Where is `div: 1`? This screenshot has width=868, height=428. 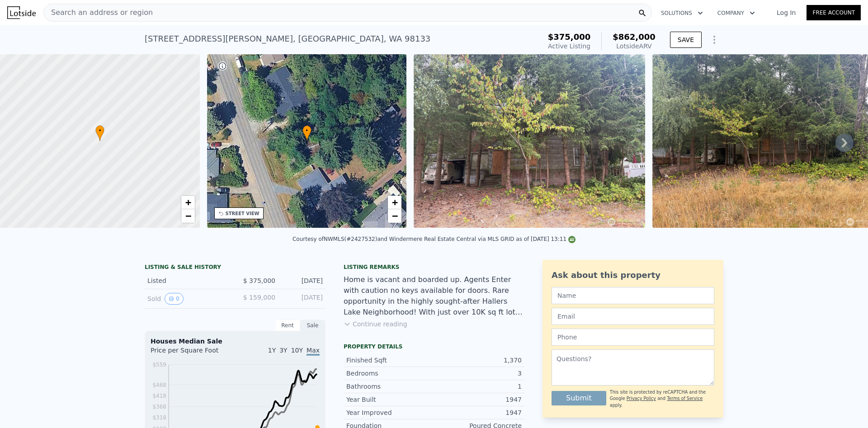 div: 1 is located at coordinates (478, 387).